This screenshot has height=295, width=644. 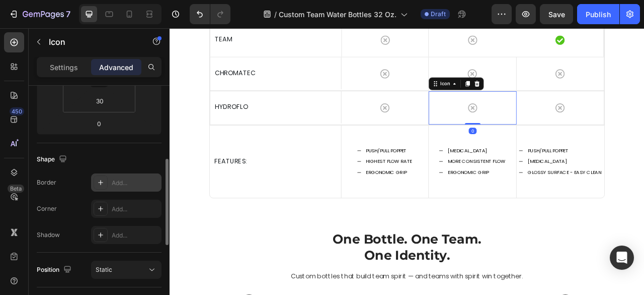 I want to click on p: Settings, so click(x=64, y=67).